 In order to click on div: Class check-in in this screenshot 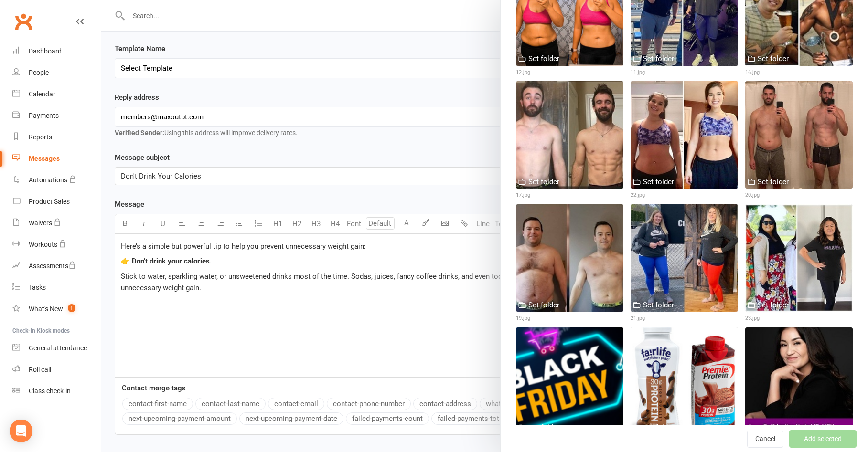, I will do `click(50, 391)`.